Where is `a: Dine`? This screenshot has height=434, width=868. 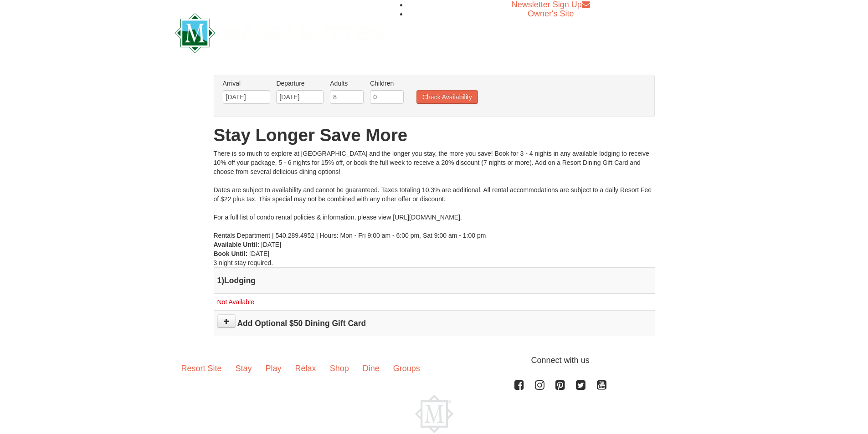
a: Dine is located at coordinates (371, 369).